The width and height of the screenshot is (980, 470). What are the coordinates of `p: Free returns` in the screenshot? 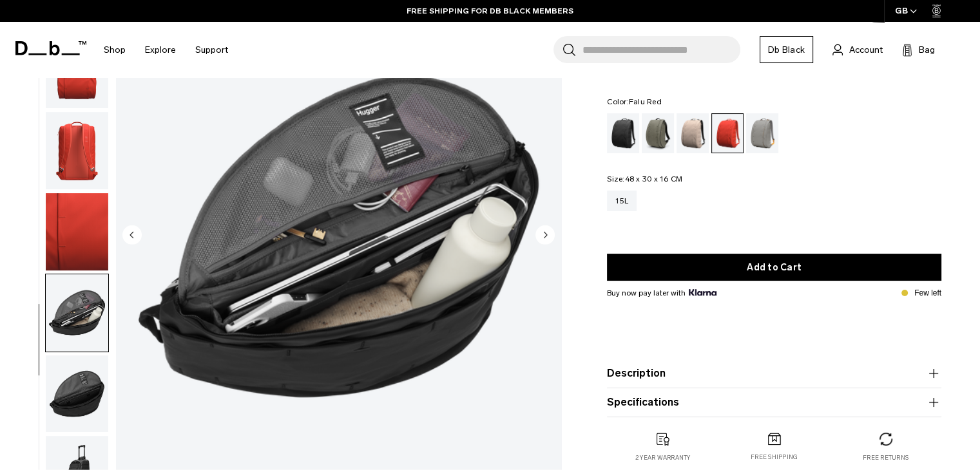 It's located at (885, 457).